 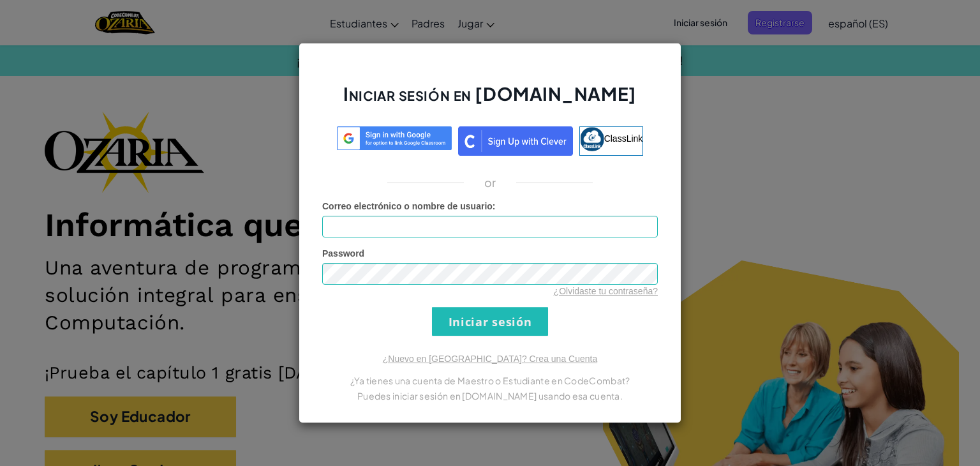 I want to click on span: ClassLink, so click(x=623, y=138).